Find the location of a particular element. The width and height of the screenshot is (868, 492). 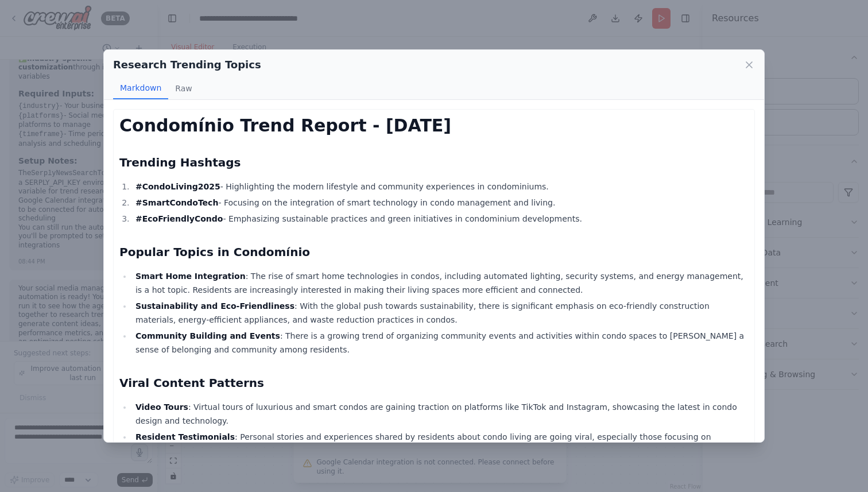

strong: #SmartCondoTech is located at coordinates (177, 203).